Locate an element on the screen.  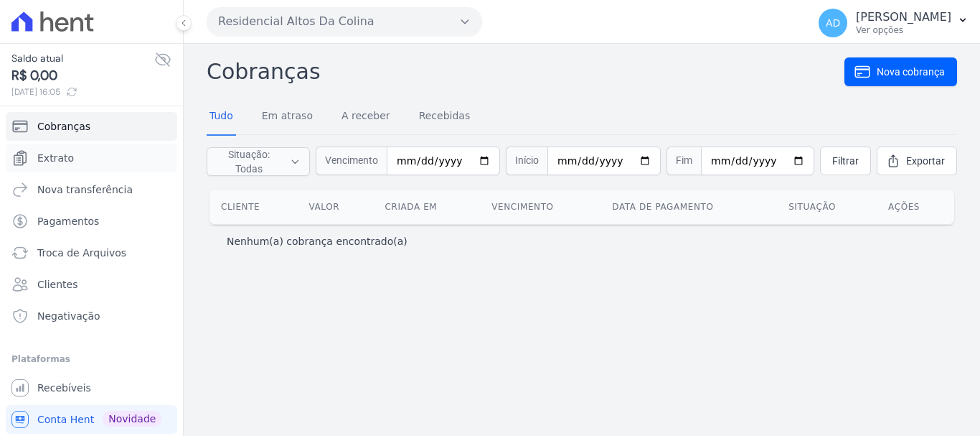
th: Ações is located at coordinates (916, 207).